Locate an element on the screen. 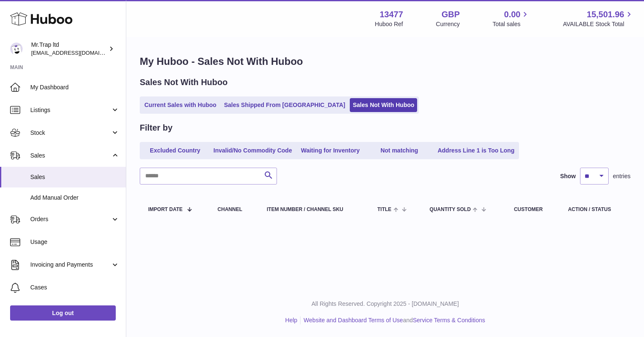 The width and height of the screenshot is (644, 337). a: Log out is located at coordinates (63, 312).